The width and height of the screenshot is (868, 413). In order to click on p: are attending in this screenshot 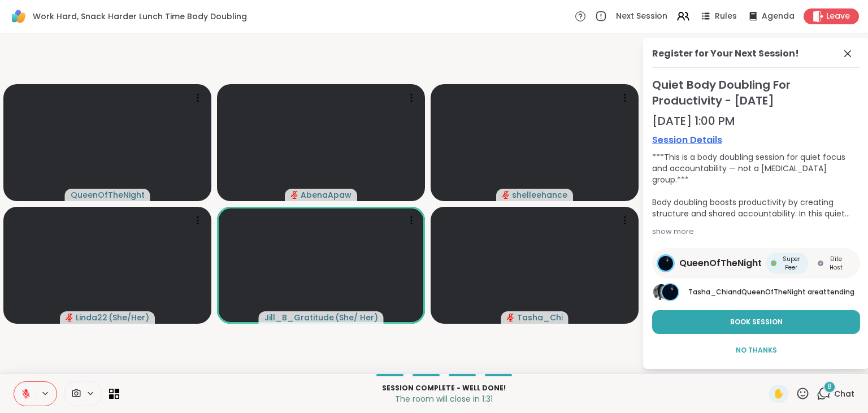, I will do `click(774, 292)`.